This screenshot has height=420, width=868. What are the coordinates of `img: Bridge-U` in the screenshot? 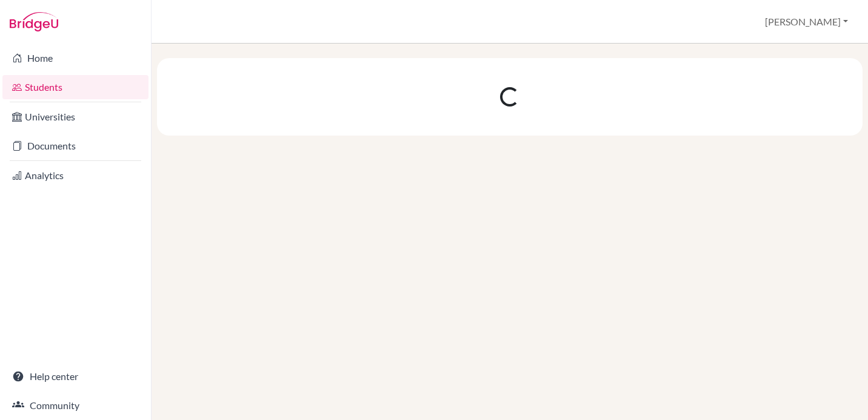 It's located at (34, 22).